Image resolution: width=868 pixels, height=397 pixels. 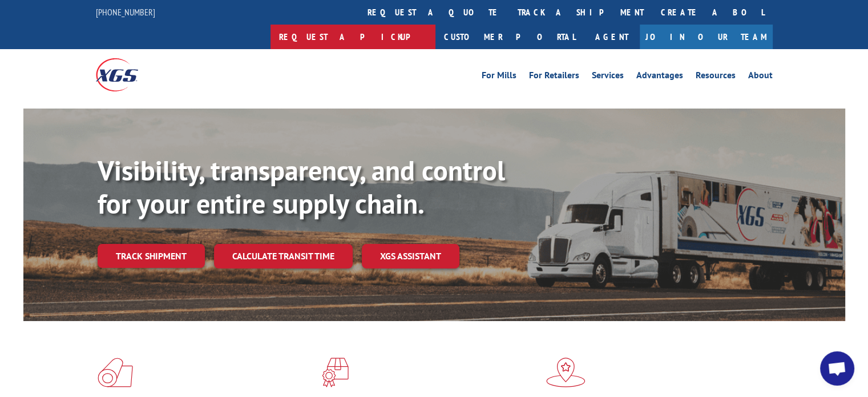 What do you see at coordinates (499, 77) in the screenshot?
I see `a: For Mills` at bounding box center [499, 77].